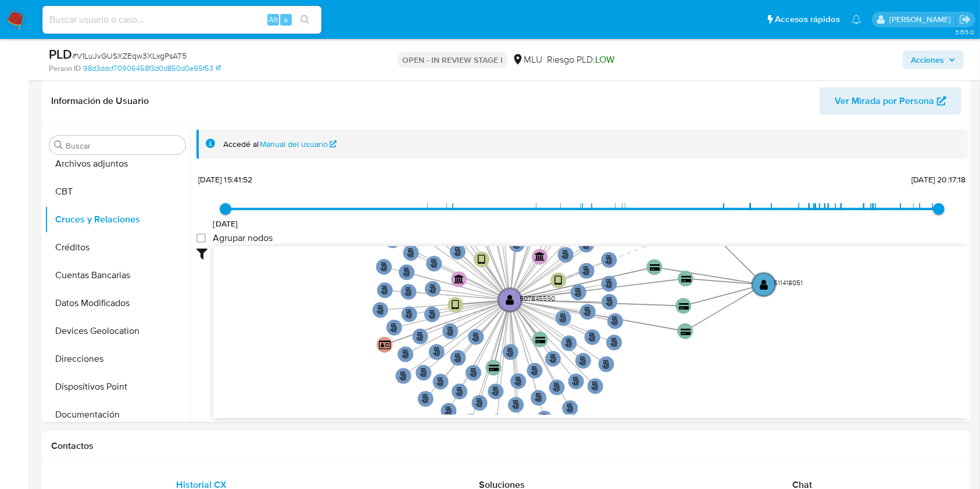 The height and width of the screenshot is (489, 980). What do you see at coordinates (60, 54) in the screenshot?
I see `b: PLD` at bounding box center [60, 54].